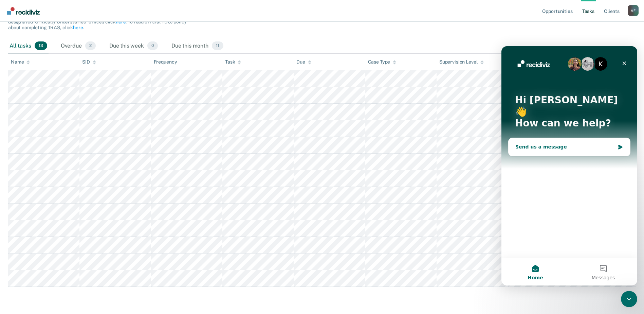  Describe the element at coordinates (197, 46) in the screenshot. I see `div: Due this month11` at that location.